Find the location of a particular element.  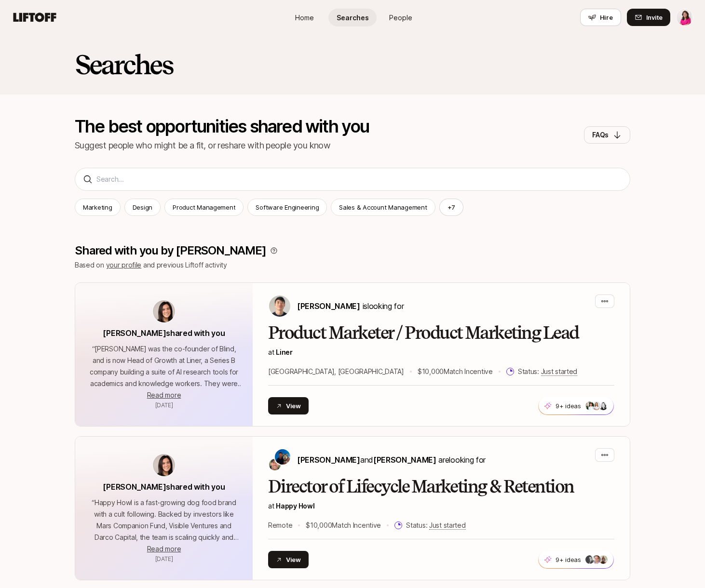

span: July 30, 2025 11:49am is located at coordinates (164, 558).